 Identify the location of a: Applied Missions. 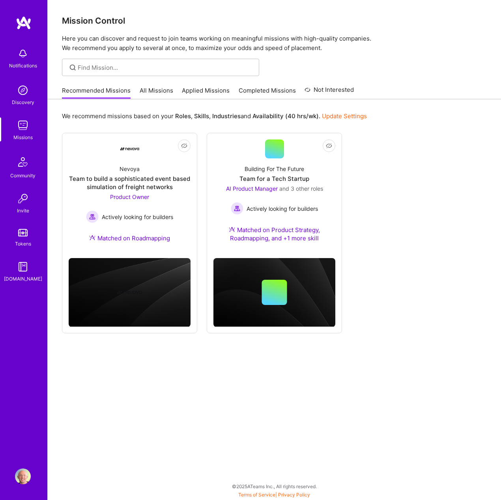
(205, 93).